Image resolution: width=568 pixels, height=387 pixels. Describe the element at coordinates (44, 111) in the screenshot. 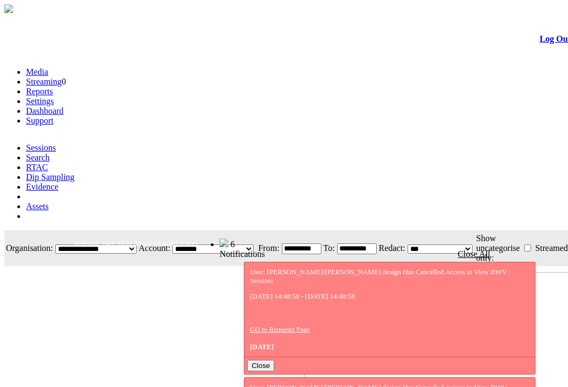

I see `a: Dashboard` at that location.